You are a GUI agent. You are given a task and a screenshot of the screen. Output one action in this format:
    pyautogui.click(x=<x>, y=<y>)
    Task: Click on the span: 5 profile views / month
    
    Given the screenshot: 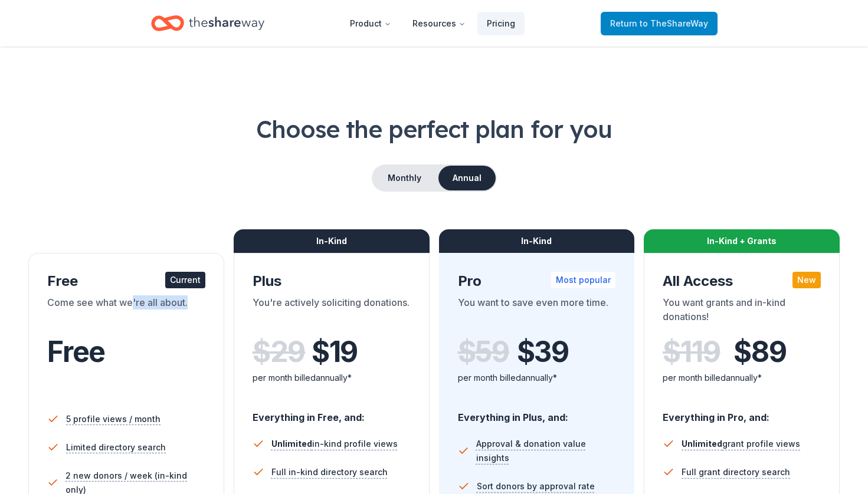 What is the action you would take?
    pyautogui.click(x=114, y=420)
    